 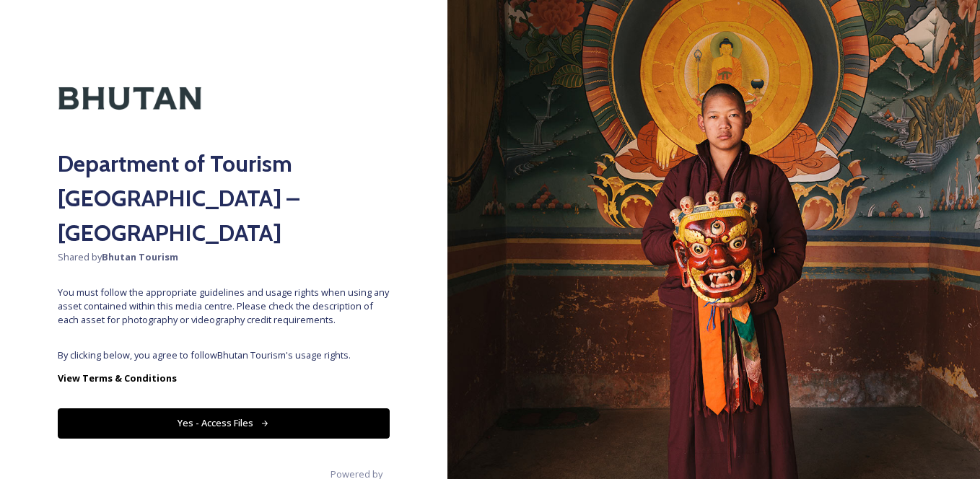 What do you see at coordinates (140, 257) in the screenshot?
I see `strong: Bhutan Tourism` at bounding box center [140, 257].